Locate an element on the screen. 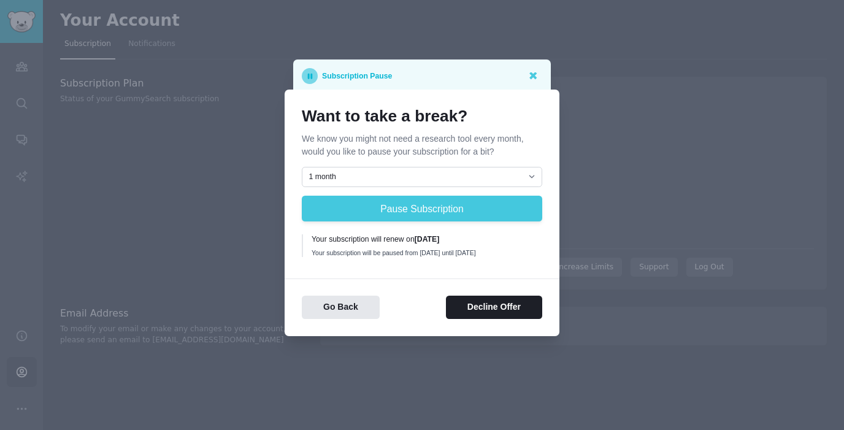 The width and height of the screenshot is (844, 430). button: Pause Subscription is located at coordinates (422, 209).